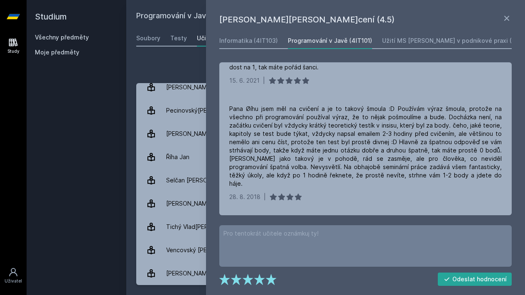 The height and width of the screenshot is (295, 525). What do you see at coordinates (475, 279) in the screenshot?
I see `button: Odeslat hodnocení` at bounding box center [475, 279].